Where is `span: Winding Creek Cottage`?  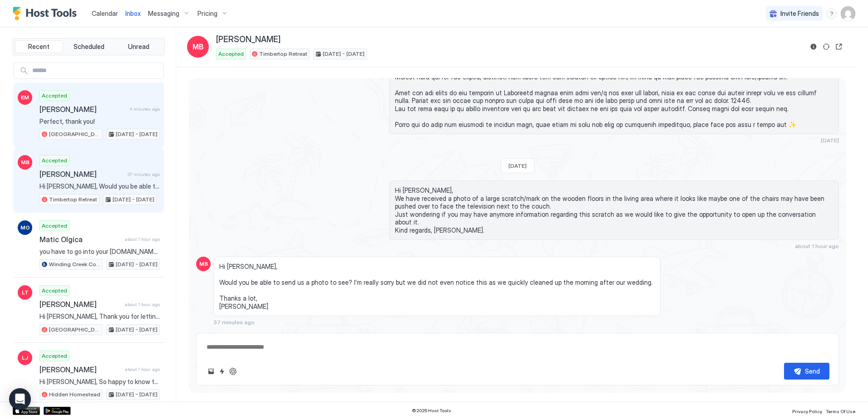 span: Winding Creek Cottage is located at coordinates (74, 265).